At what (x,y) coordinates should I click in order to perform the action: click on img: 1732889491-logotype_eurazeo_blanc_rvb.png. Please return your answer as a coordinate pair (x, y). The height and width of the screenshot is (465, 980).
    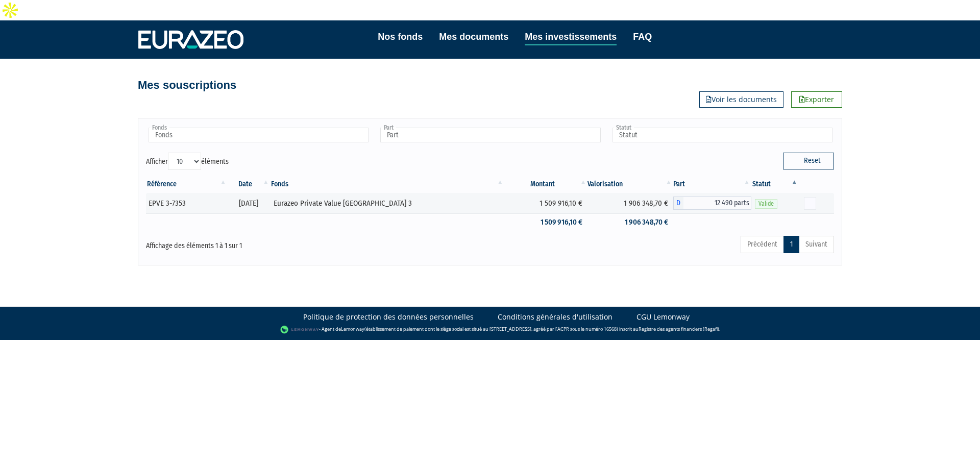
    Looking at the image, I should click on (191, 39).